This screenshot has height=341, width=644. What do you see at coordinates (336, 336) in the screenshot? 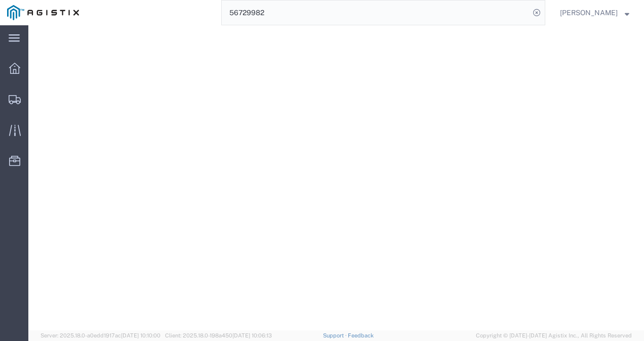
I see `a: Support` at bounding box center [336, 336].